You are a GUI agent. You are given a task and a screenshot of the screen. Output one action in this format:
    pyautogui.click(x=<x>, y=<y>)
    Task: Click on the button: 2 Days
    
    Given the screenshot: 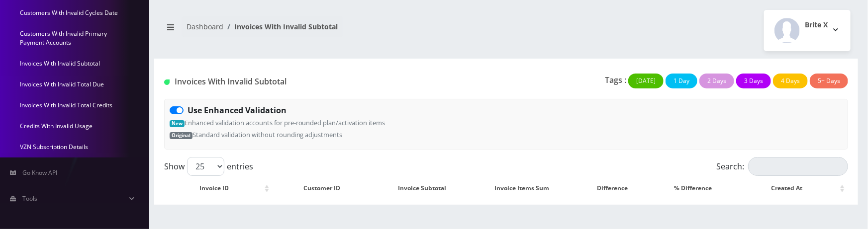 What is the action you would take?
    pyautogui.click(x=716, y=81)
    